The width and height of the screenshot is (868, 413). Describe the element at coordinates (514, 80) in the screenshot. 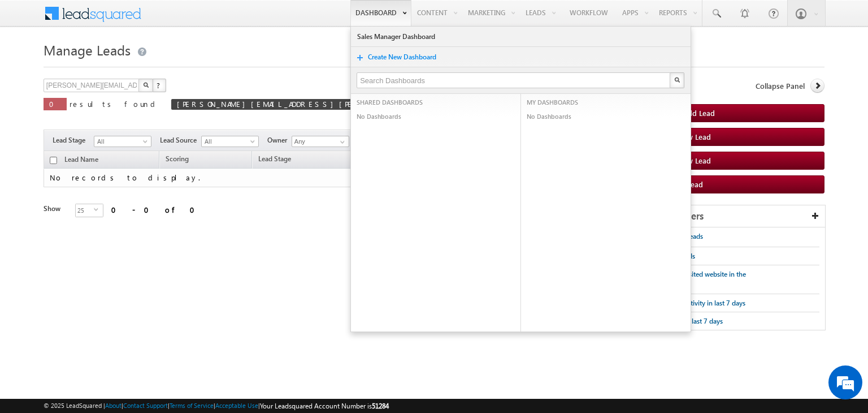

I see `input: Search Dashboards` at that location.